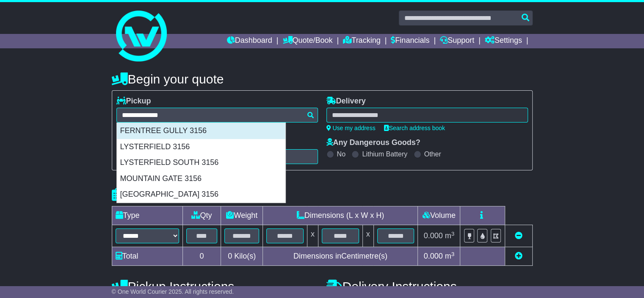 Image resolution: width=644 pixels, height=298 pixels. Describe the element at coordinates (201, 179) in the screenshot. I see `div: MOUNTAIN GATE 3156` at that location.